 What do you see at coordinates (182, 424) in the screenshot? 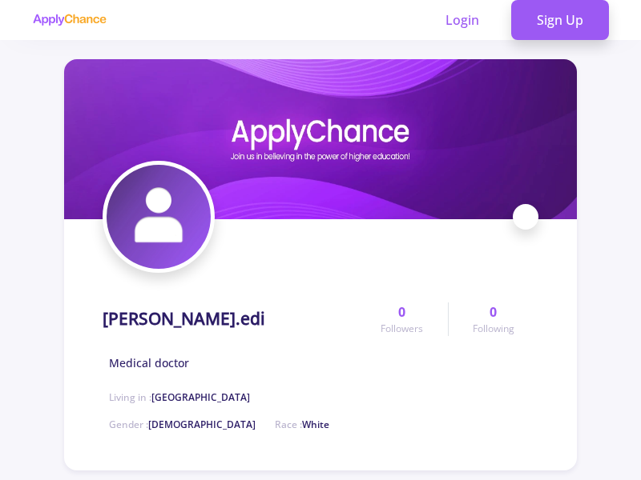
I see `span: Gender :` at bounding box center [182, 424].